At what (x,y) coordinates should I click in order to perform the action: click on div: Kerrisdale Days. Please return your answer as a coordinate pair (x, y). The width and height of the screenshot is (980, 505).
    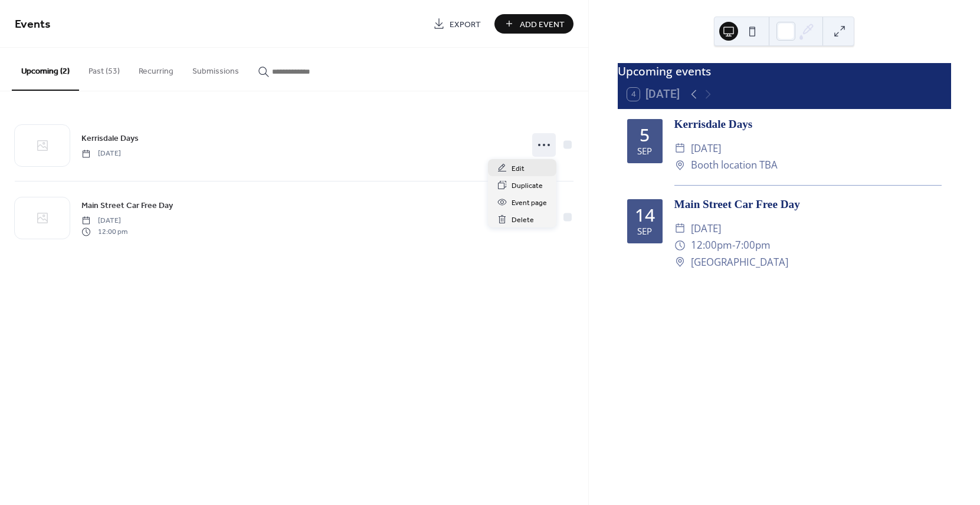
    Looking at the image, I should click on (807, 124).